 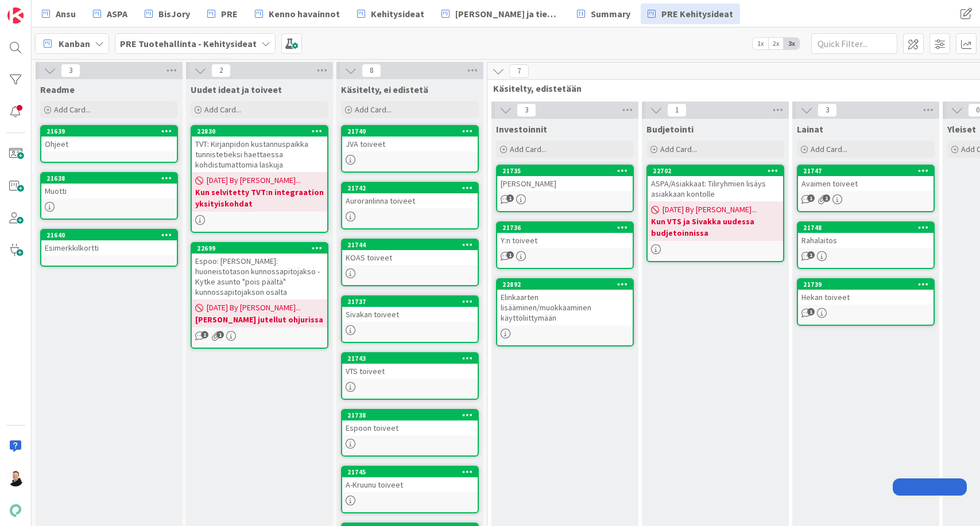 What do you see at coordinates (410, 263) in the screenshot?
I see `a: 21744KOAS toiveet` at bounding box center [410, 263].